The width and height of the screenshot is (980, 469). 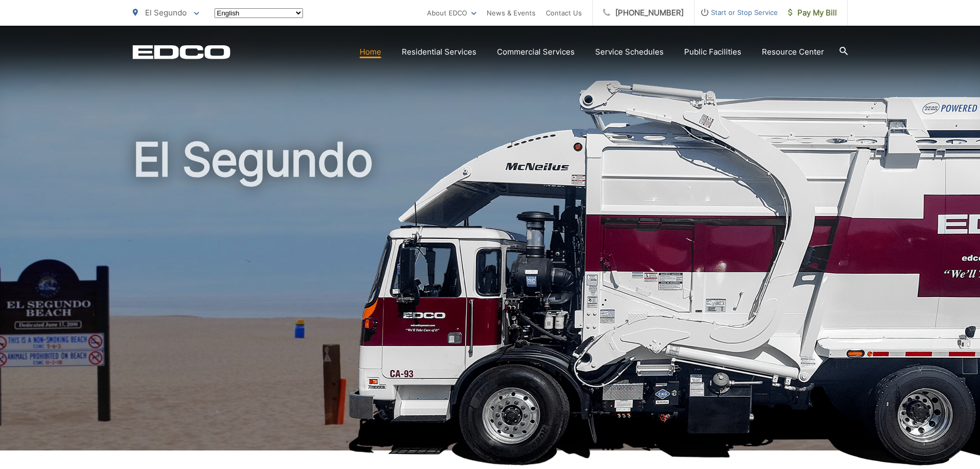 What do you see at coordinates (490, 297) in the screenshot?
I see `h1: El Segundo` at bounding box center [490, 297].